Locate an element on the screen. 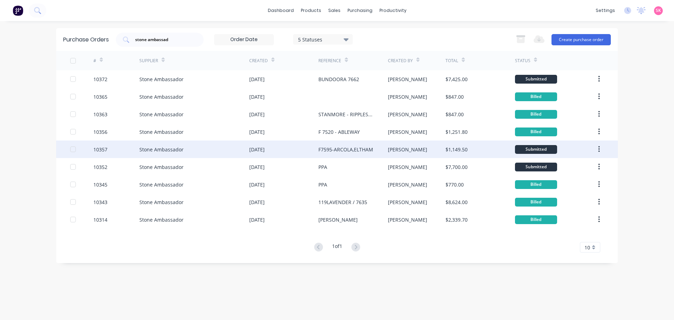 This screenshot has height=320, width=674. div: purchasing is located at coordinates (360, 11).